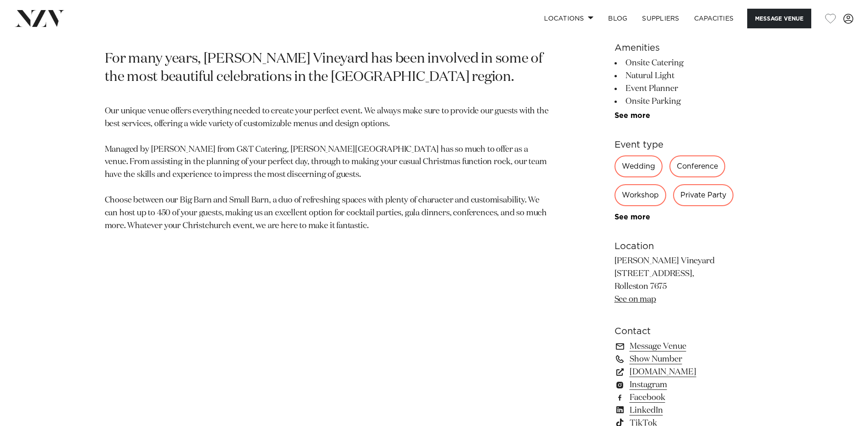  Describe the element at coordinates (660, 18) in the screenshot. I see `a: SUPPLIERS` at that location.